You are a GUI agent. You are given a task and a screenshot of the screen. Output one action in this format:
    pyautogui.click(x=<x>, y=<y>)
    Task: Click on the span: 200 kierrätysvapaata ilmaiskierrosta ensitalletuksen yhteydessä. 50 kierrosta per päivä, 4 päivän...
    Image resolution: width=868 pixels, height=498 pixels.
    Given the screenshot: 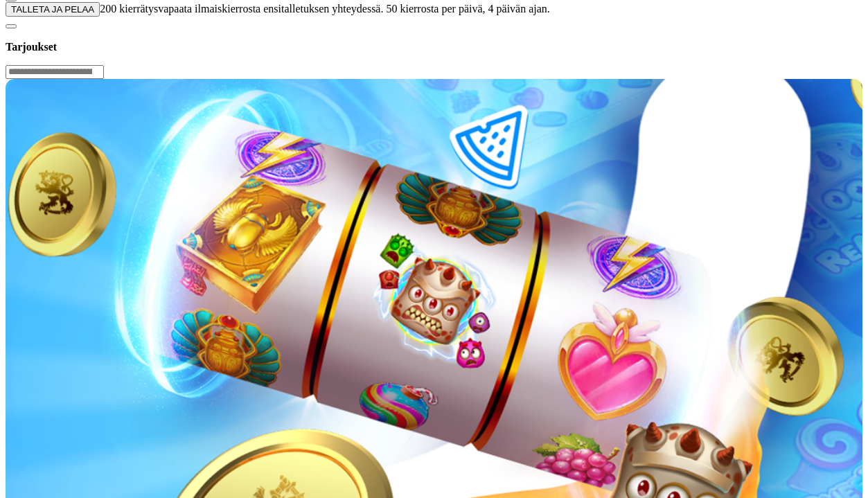 What is the action you would take?
    pyautogui.click(x=325, y=8)
    